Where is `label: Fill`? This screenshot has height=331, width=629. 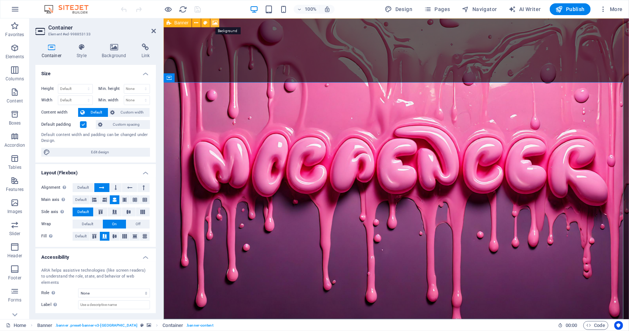 label: Fill is located at coordinates (57, 236).